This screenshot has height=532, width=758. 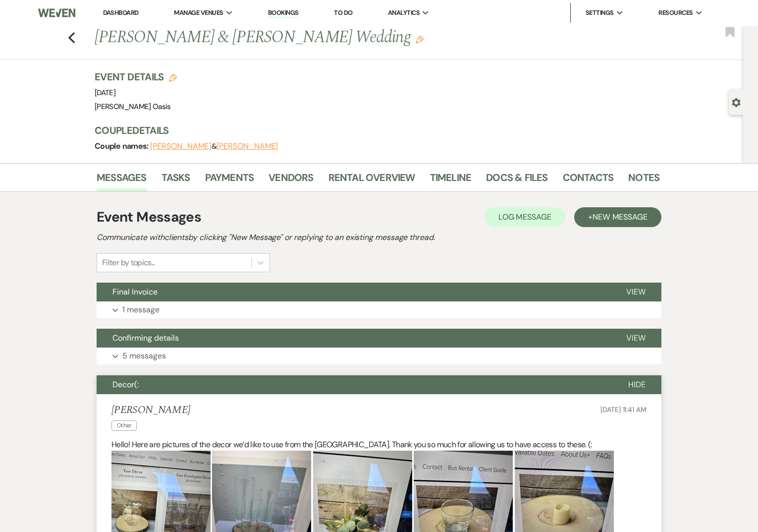 What do you see at coordinates (355, 385) in the screenshot?
I see `button: Decor(:` at bounding box center [355, 385].